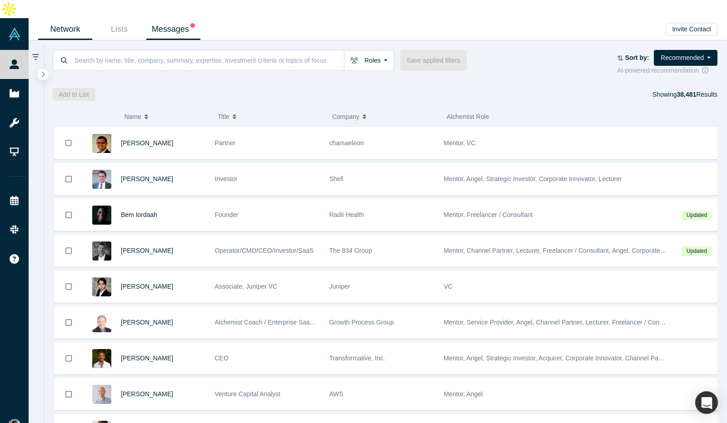 This screenshot has height=423, width=727. I want to click on span: Company, so click(346, 117).